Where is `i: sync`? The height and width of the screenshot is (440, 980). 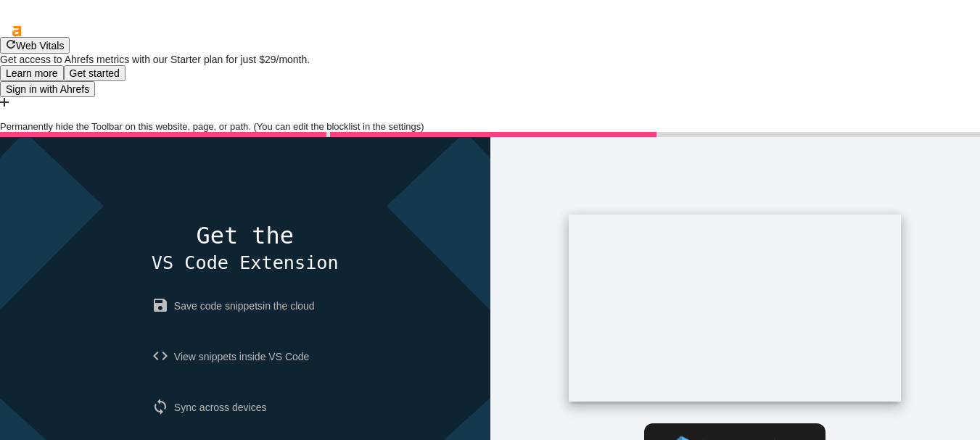
i: sync is located at coordinates (163, 406).